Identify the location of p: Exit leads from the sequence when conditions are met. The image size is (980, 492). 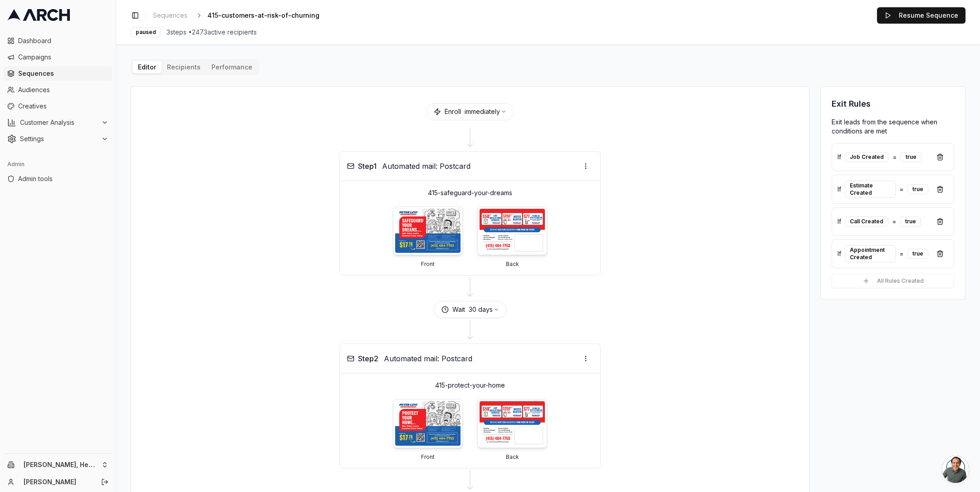
(892, 127).